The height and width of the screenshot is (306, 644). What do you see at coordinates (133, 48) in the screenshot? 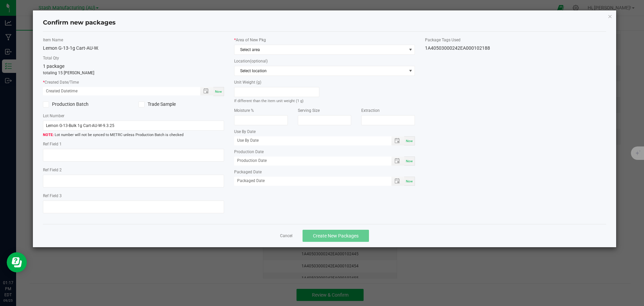
I see `div: Lemon G-13-1g Cart-AU-W.` at bounding box center [133, 48].